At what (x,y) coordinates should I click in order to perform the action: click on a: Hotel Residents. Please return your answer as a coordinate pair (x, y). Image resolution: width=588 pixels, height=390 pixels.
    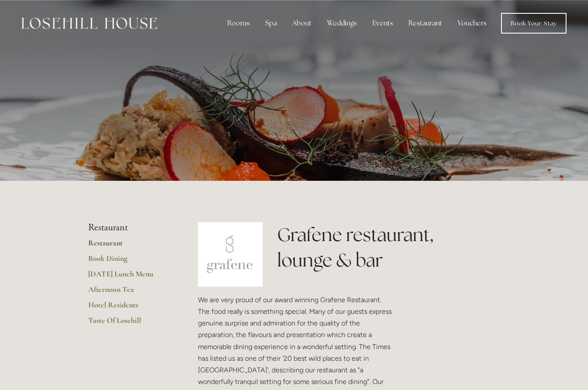
    Looking at the image, I should click on (130, 308).